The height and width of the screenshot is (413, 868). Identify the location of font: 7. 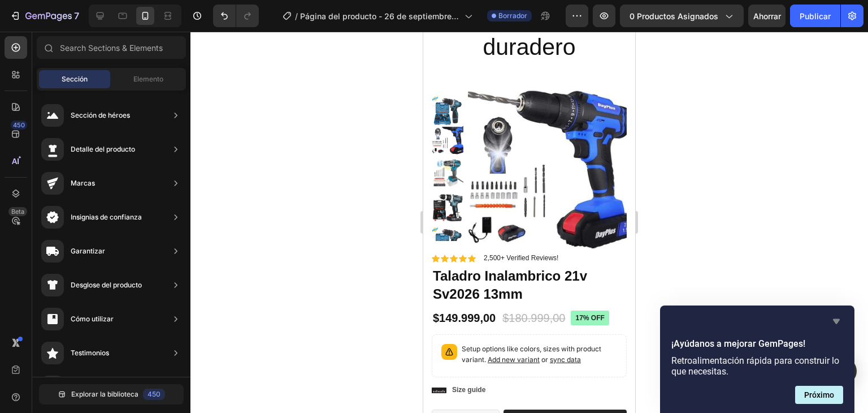
(77, 16).